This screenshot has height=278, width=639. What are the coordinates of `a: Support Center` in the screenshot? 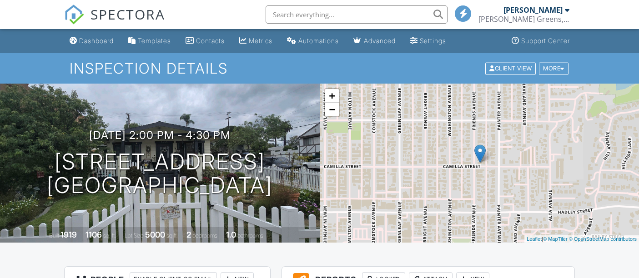 It's located at (541, 41).